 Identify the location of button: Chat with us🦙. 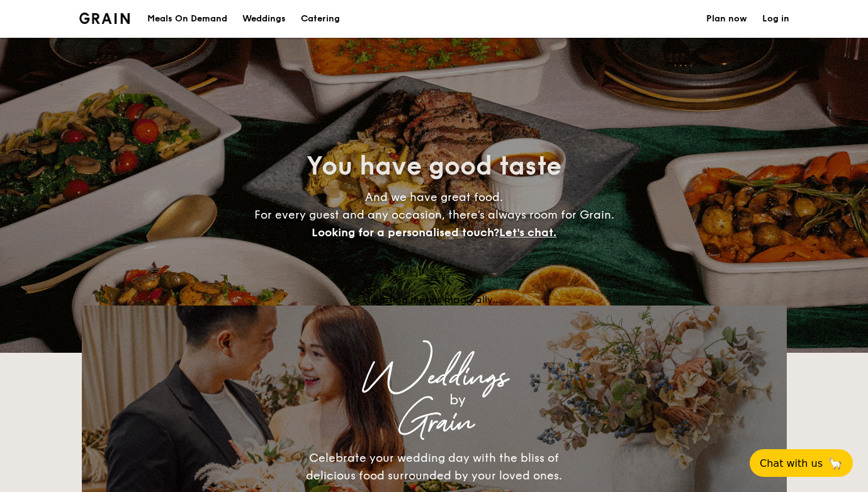
(802, 463).